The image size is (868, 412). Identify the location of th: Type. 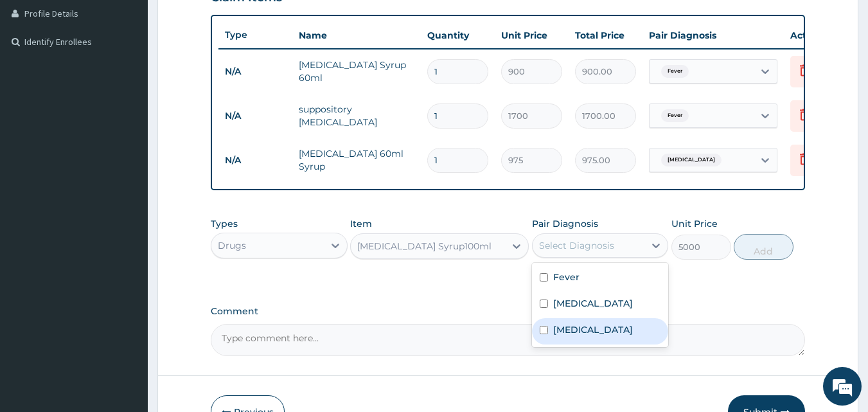
(255, 34).